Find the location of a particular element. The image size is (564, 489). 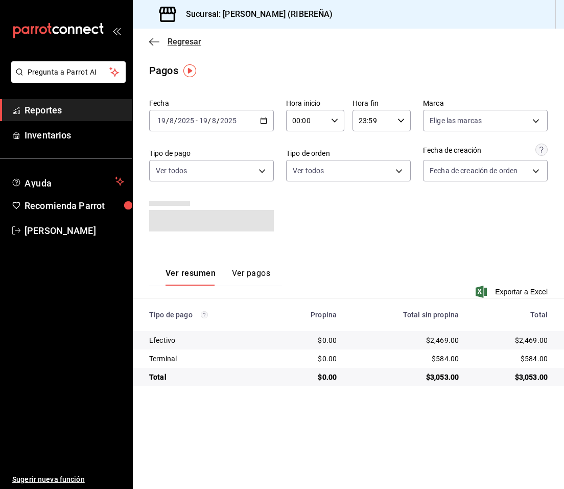

button: Exportar a Excel is located at coordinates (512, 292).